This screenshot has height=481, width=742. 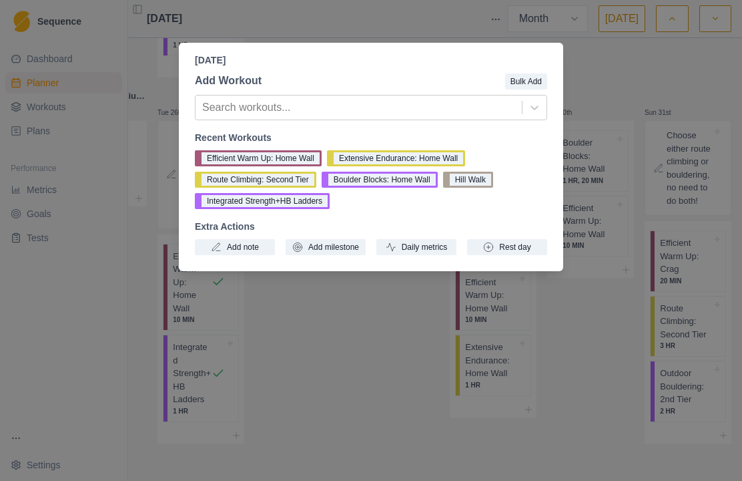 What do you see at coordinates (371, 226) in the screenshot?
I see `p: Extra Actions` at bounding box center [371, 226].